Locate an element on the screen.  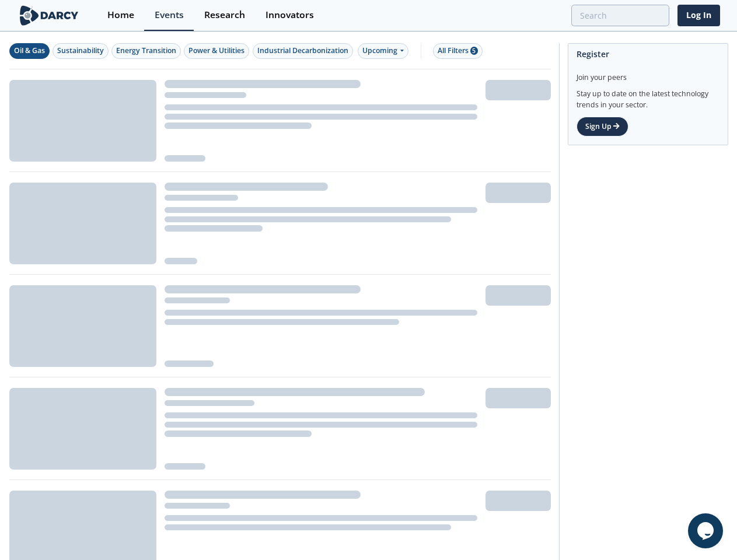
div: Events is located at coordinates (169, 15).